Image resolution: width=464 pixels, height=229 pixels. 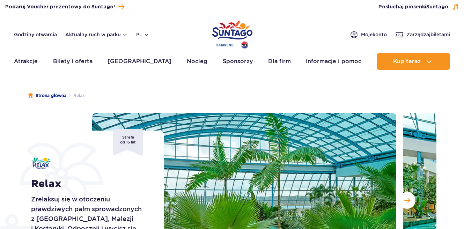 I want to click on a: Bilety i oferta, so click(x=73, y=61).